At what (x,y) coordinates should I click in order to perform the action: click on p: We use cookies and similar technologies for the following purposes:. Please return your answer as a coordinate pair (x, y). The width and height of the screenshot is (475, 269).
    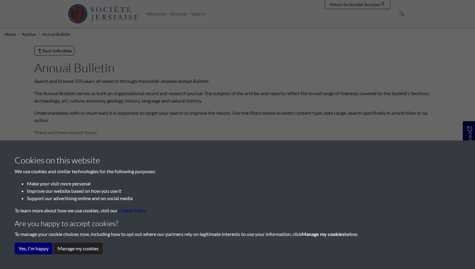
    Looking at the image, I should click on (238, 171).